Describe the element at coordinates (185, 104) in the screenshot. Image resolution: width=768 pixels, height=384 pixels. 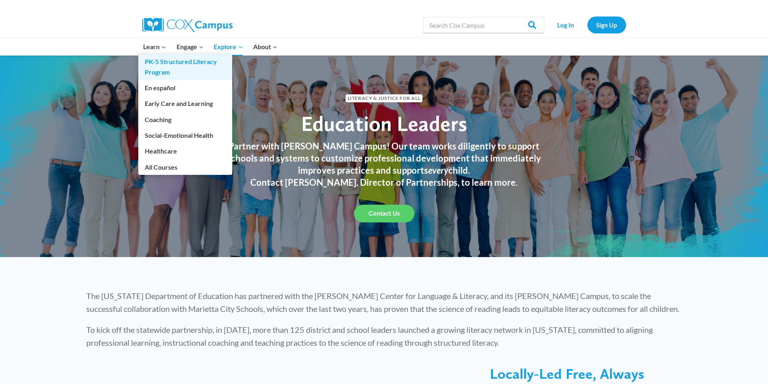
I see `a: Early Care and Learning` at that location.